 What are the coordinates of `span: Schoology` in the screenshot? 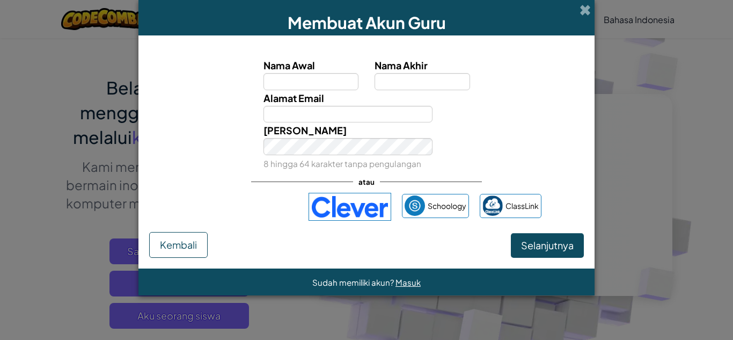 It's located at (447, 205).